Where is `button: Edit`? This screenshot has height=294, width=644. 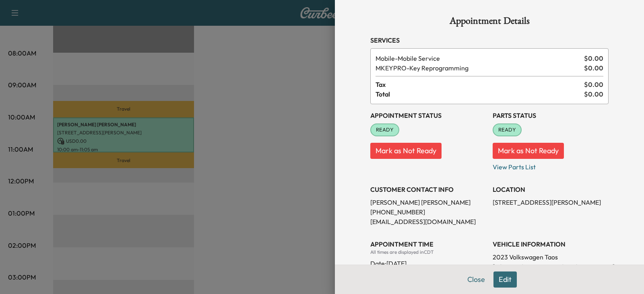
button: Edit is located at coordinates (505, 279).